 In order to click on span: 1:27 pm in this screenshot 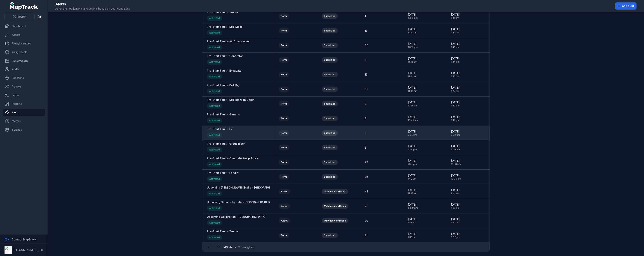, I will do `click(455, 91)`.